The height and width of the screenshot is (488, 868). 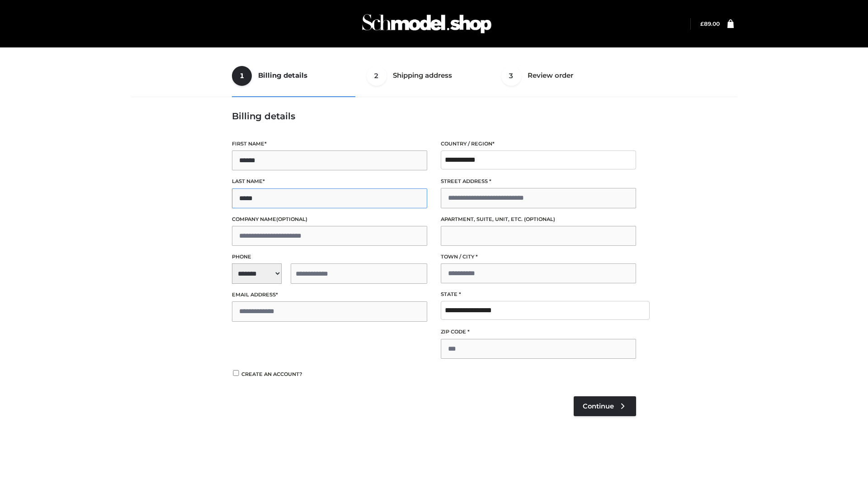 I want to click on a: £89.00, so click(x=710, y=24).